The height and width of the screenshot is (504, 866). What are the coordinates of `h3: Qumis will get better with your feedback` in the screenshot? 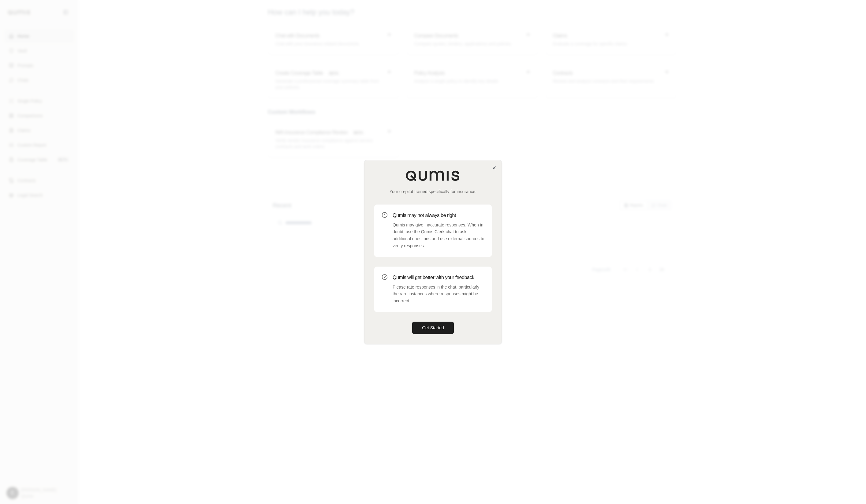 It's located at (438, 278).